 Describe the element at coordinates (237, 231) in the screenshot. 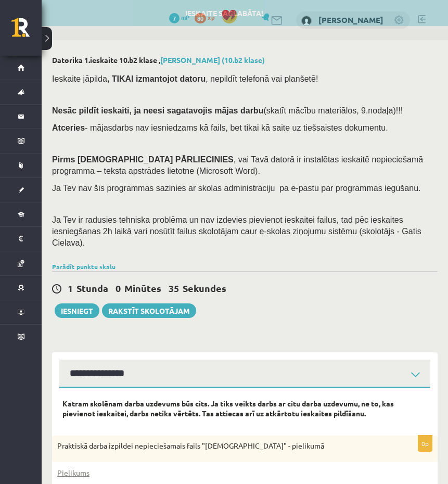

I see `span: Ja Tev ir radusies tehniska problēma un nav izdevies pievienot ieskaitei failus, tad pēc ieskaite...` at that location.